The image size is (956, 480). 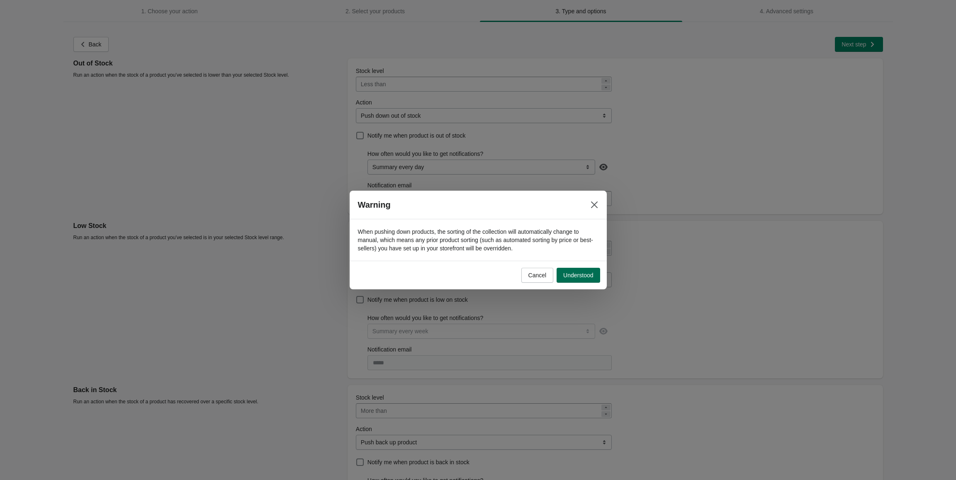 I want to click on button: Understood, so click(x=578, y=275).